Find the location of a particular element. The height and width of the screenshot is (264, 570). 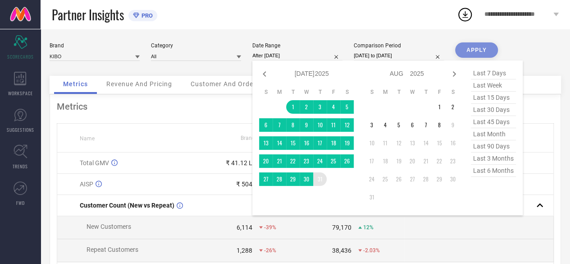

td: Thu Jul 17 2025 is located at coordinates (320, 143).